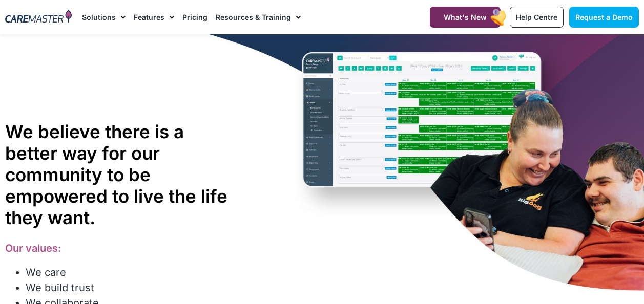 Image resolution: width=644 pixels, height=304 pixels. I want to click on a: Help Centre, so click(536, 17).